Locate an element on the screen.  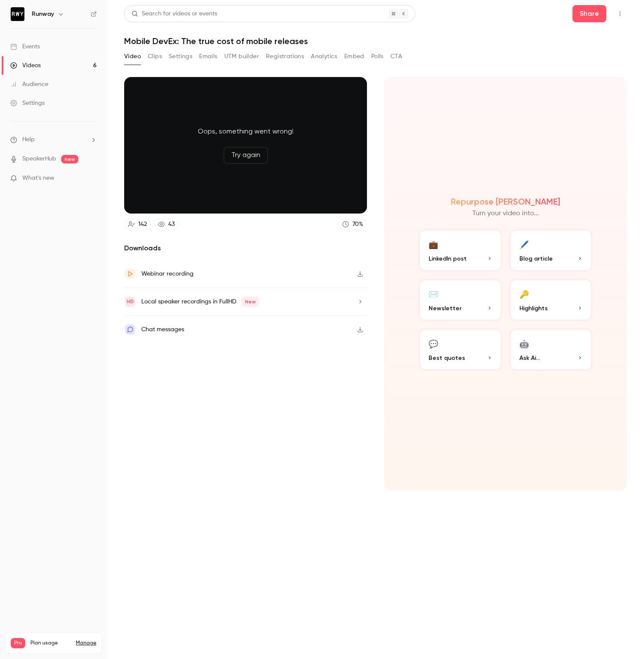
span: Pro is located at coordinates (18, 643).